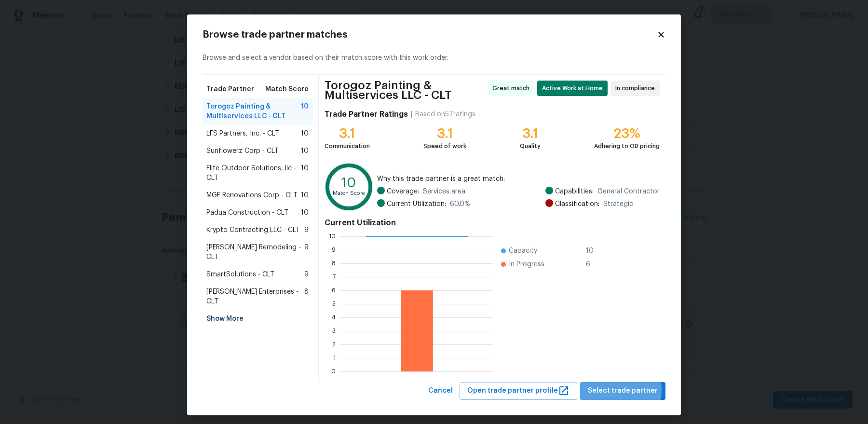 This screenshot has height=424, width=868. What do you see at coordinates (637, 88) in the screenshot?
I see `span: In compliance` at bounding box center [637, 88].